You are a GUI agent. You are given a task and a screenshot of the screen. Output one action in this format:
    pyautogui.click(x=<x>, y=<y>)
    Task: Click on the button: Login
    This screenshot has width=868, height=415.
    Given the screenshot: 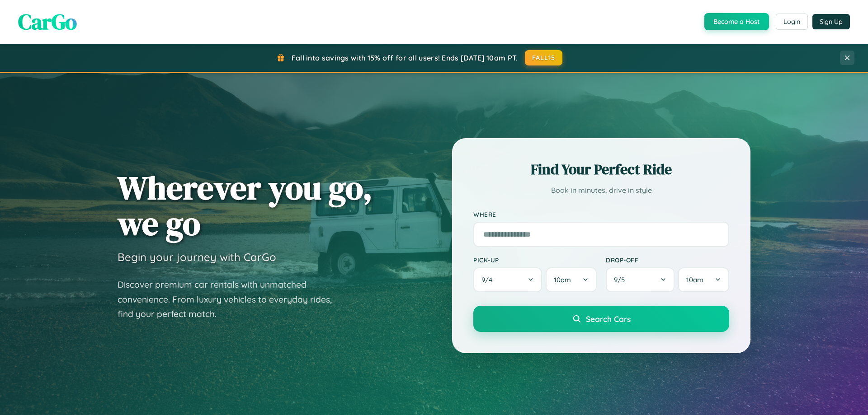 What is the action you would take?
    pyautogui.click(x=792, y=22)
    